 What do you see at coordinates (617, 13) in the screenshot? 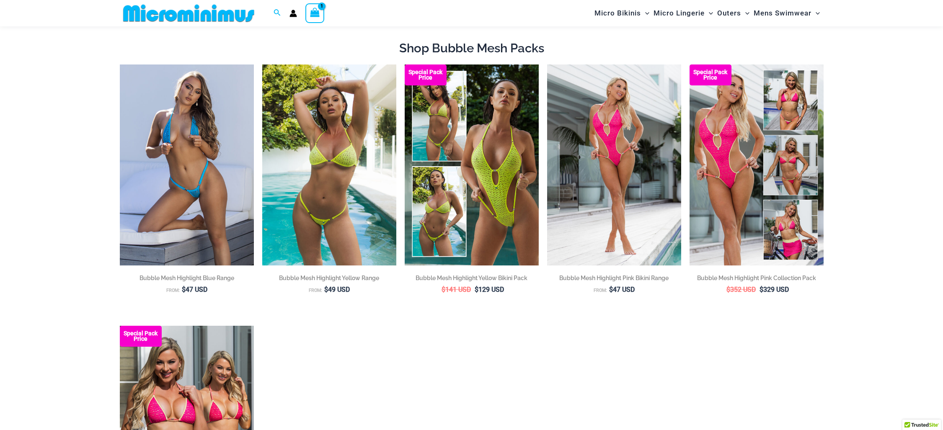
I see `span: Micro Bikinis` at bounding box center [617, 13].